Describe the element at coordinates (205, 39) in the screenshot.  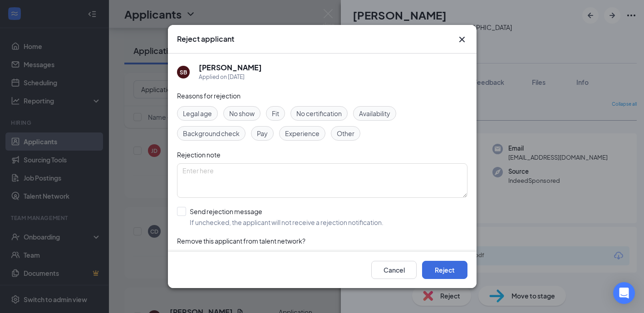
I see `h3: Reject applicant` at that location.